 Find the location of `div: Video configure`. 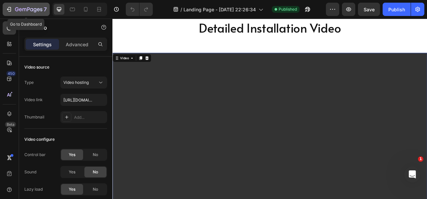

div: Video configure is located at coordinates (39, 140).